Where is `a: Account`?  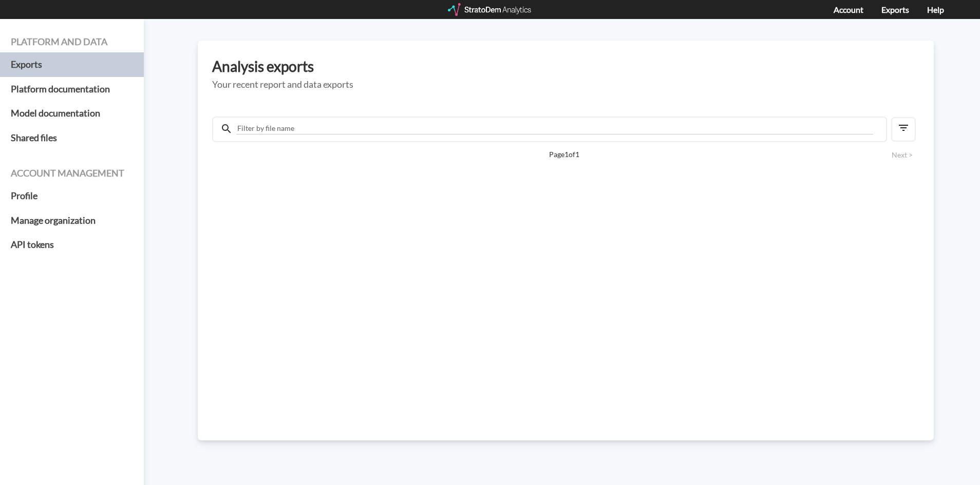
a: Account is located at coordinates (848, 9).